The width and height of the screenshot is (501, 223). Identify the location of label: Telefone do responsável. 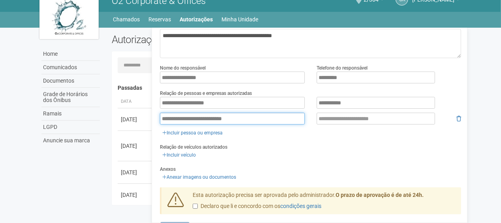
(342, 68).